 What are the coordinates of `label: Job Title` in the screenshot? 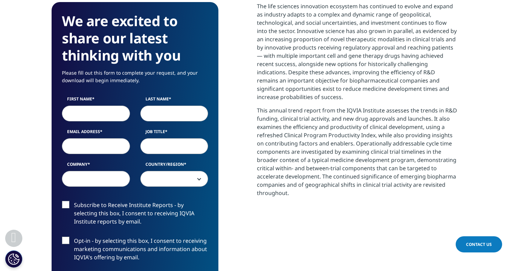 It's located at (174, 133).